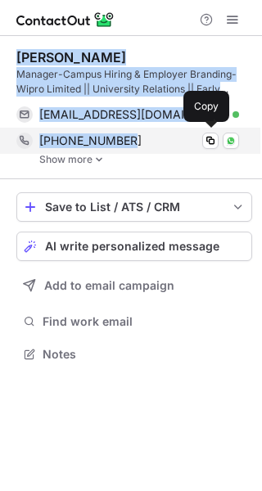  What do you see at coordinates (134, 246) in the screenshot?
I see `button: AI write personalized message` at bounding box center [134, 246].